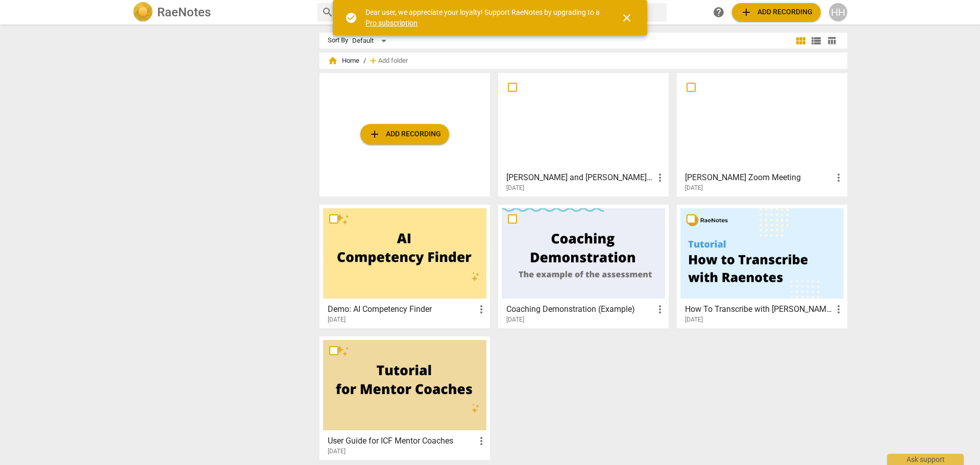 Image resolution: width=980 pixels, height=465 pixels. I want to click on span: close, so click(626, 18).